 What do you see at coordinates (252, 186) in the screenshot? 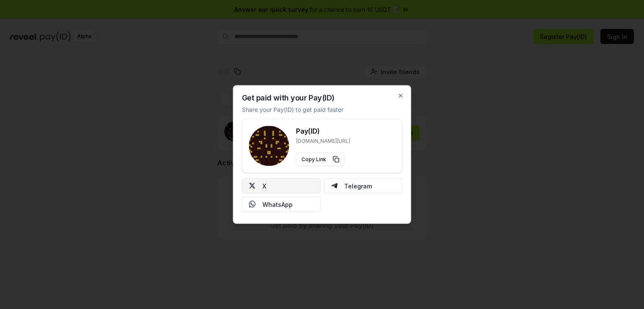
I see `img: X` at bounding box center [252, 186].